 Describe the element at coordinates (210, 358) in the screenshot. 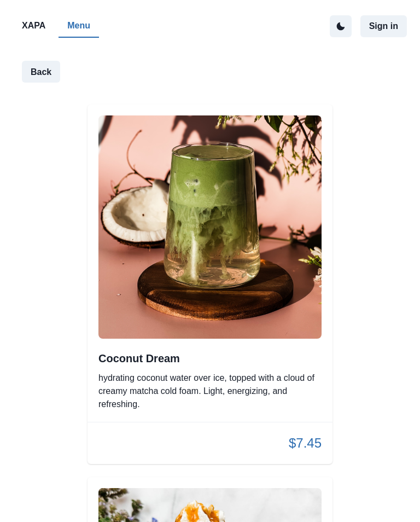

I see `h2: Coconut Dream` at that location.